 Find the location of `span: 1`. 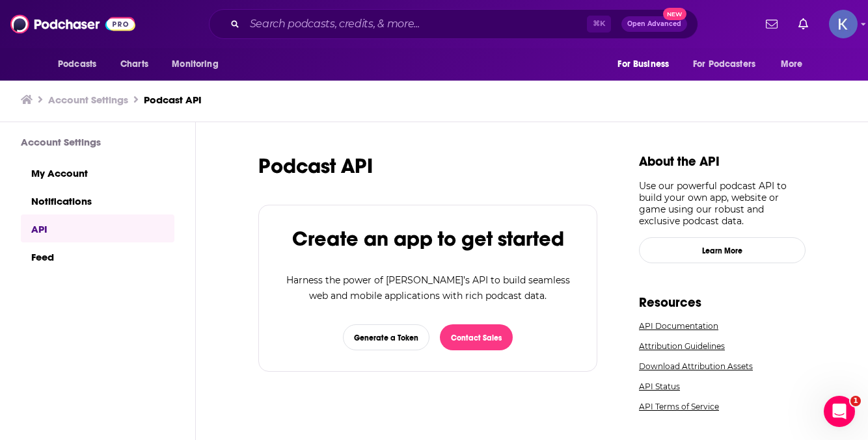

span: 1 is located at coordinates (856, 401).